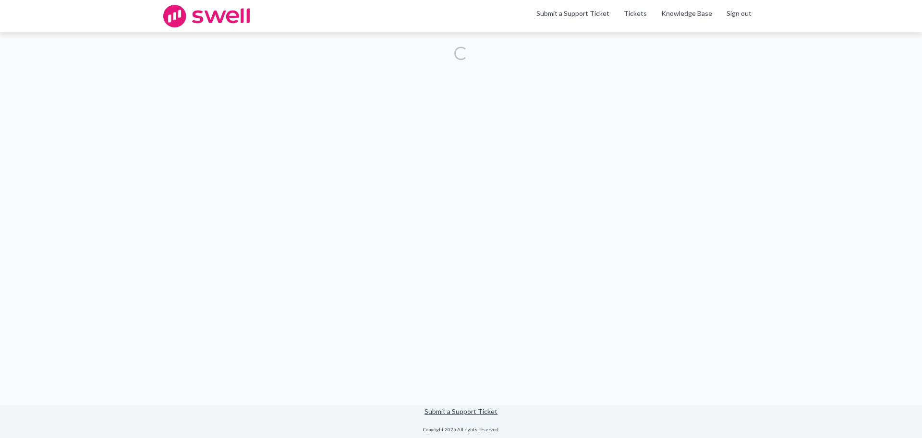  What do you see at coordinates (635, 13) in the screenshot?
I see `a: Tickets` at bounding box center [635, 13].